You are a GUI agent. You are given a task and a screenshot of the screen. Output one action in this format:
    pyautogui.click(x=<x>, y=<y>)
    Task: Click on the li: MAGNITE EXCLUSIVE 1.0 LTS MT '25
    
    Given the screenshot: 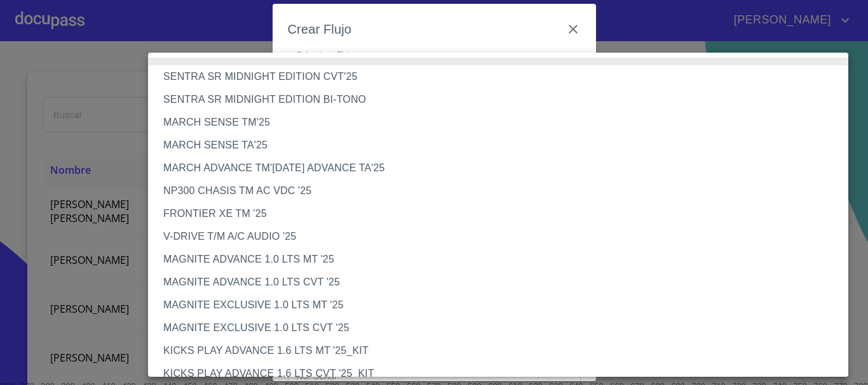 What is the action you would take?
    pyautogui.click(x=502, y=305)
    